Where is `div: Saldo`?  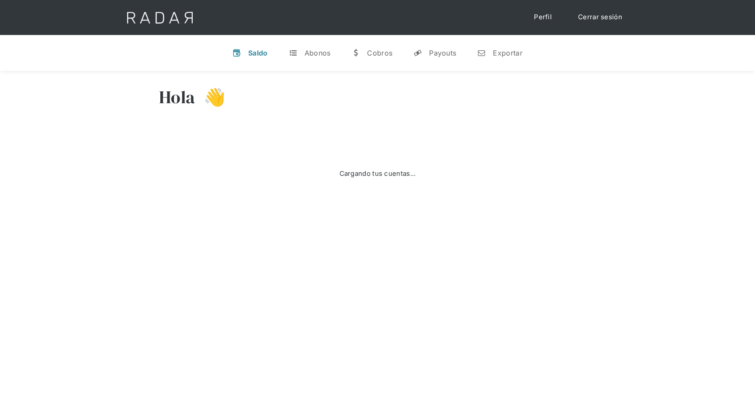
div: Saldo is located at coordinates (258, 53).